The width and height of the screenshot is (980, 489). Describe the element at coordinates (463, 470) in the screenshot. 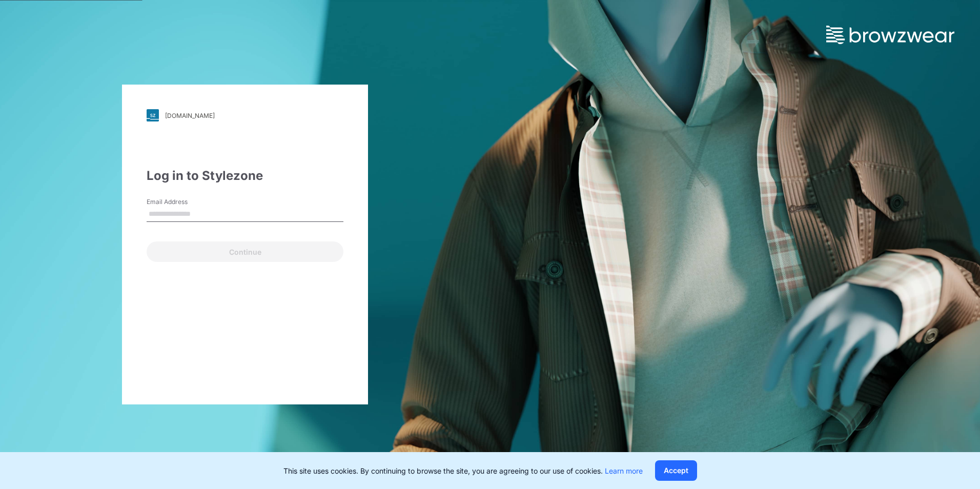

I see `p: This site uses cookies. By continuing to browse the site, you are agreeing to our use of cookies.` at that location.